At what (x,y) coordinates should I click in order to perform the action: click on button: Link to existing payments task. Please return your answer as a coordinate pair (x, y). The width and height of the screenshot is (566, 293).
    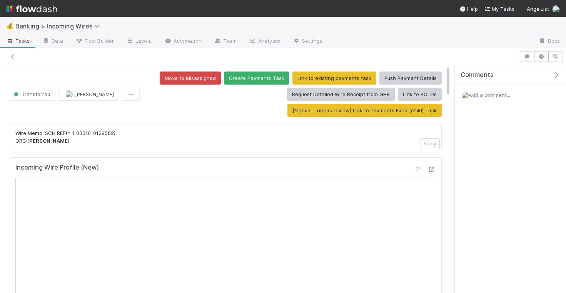
    Looking at the image, I should click on (334, 78).